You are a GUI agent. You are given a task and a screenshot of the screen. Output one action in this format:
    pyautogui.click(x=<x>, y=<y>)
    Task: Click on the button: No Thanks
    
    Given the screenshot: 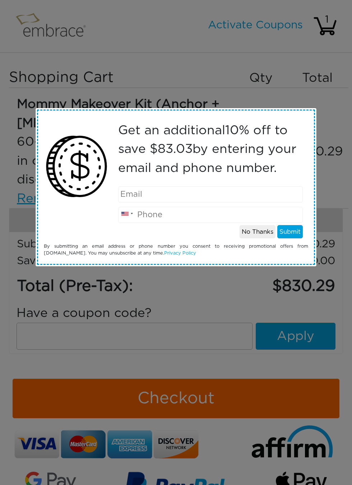 What is the action you would take?
    pyautogui.click(x=257, y=232)
    